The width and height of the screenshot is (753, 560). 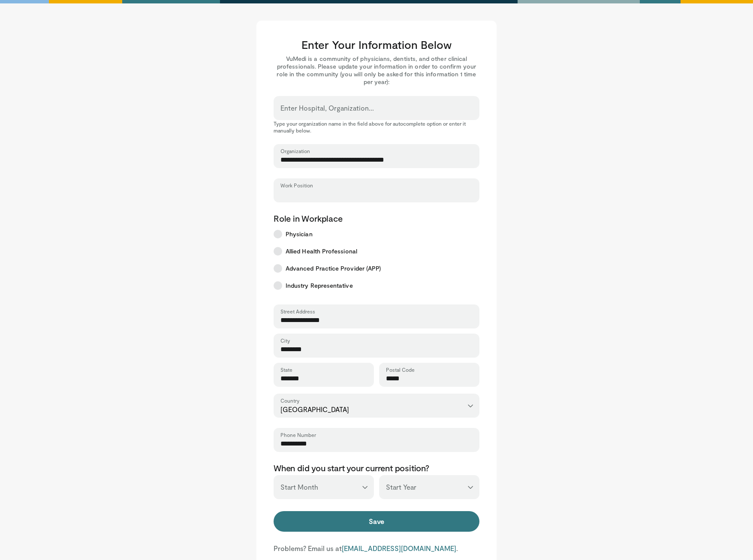 What do you see at coordinates (285, 341) in the screenshot?
I see `label: City` at bounding box center [285, 341].